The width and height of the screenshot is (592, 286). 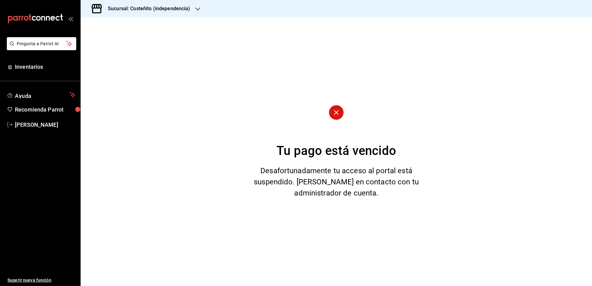 I want to click on span: Sugerir nueva función, so click(x=41, y=280).